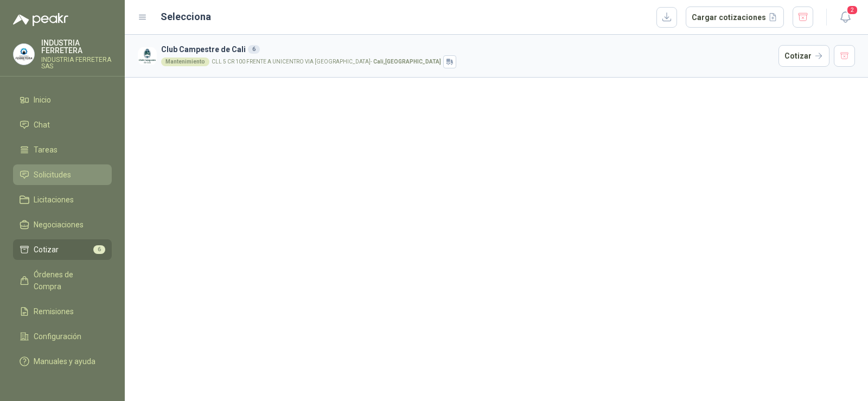  I want to click on a: Chat, so click(62, 125).